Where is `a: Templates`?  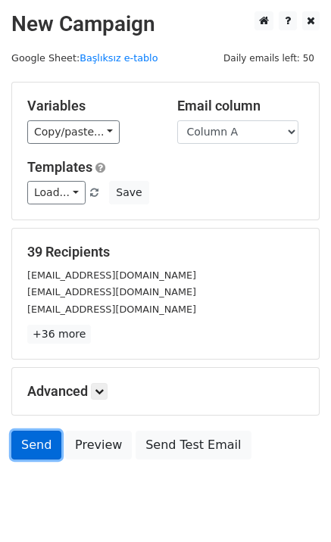 a: Templates is located at coordinates (60, 166).